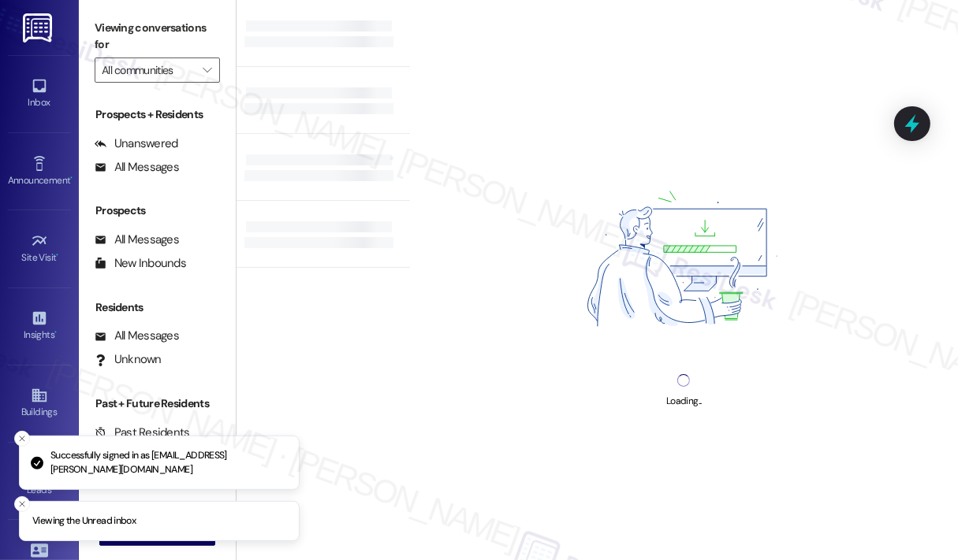 The width and height of the screenshot is (958, 560). Describe the element at coordinates (137, 143) in the screenshot. I see `div: Unanswered` at that location.